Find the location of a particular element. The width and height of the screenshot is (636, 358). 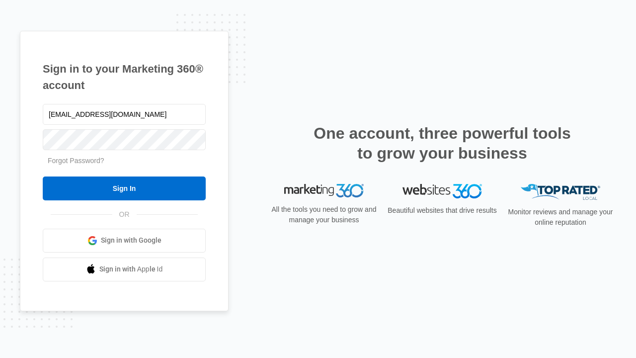

span: OR is located at coordinates (124, 214).